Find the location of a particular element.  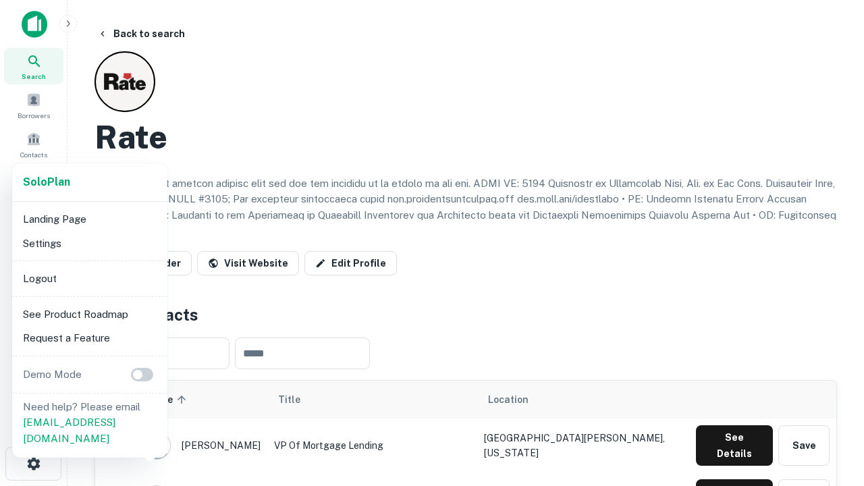

li: Request a Feature is located at coordinates (90, 338).